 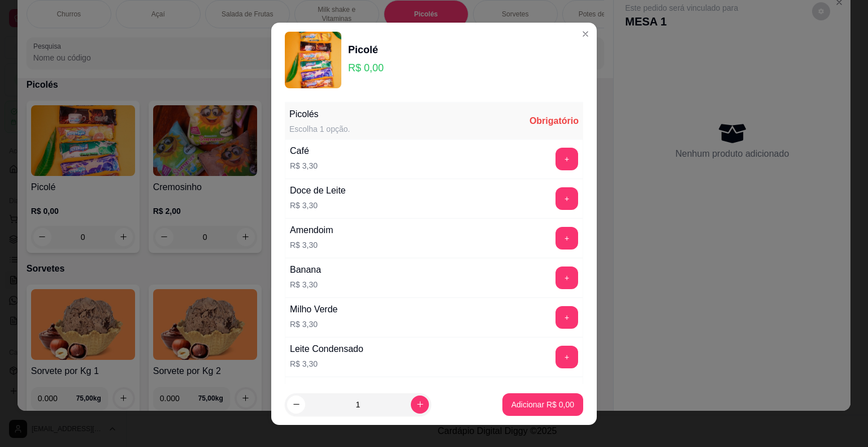 I want to click on button: Adicionar R$ 0,00, so click(x=543, y=405).